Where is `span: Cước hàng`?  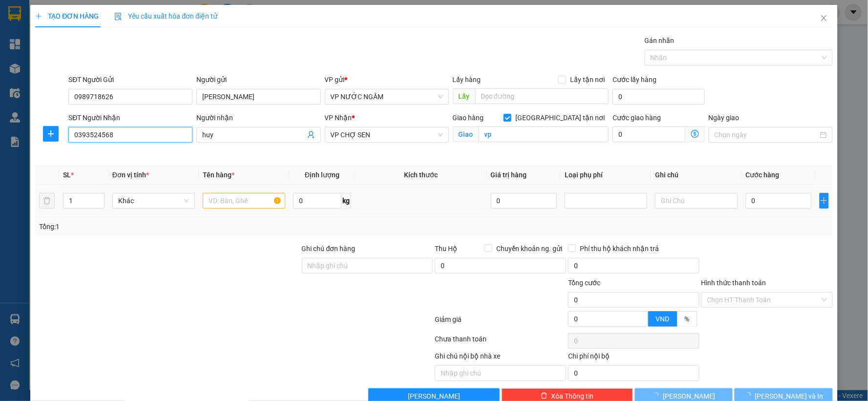
span: Cước hàng is located at coordinates (762, 175).